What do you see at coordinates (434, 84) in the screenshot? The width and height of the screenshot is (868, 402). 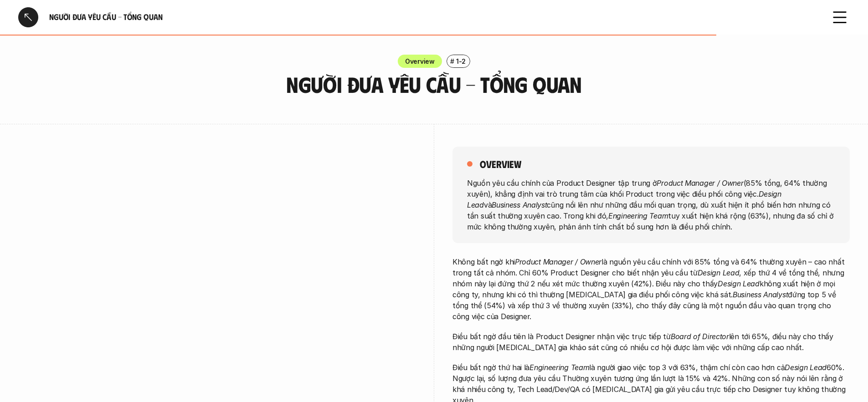 I see `h3: Người đưa yêu cầu - Tổng quan` at bounding box center [434, 84].